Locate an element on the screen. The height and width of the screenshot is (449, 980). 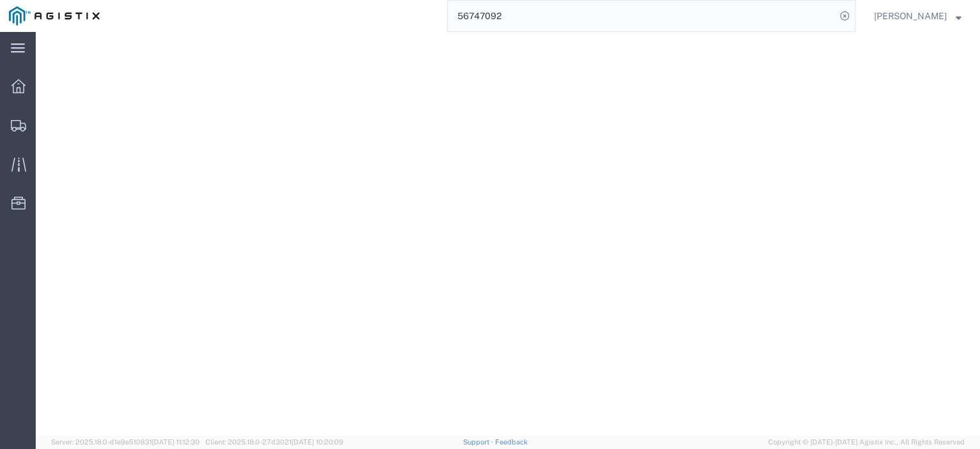
input: Search for shipment number, reference number is located at coordinates (642, 16).